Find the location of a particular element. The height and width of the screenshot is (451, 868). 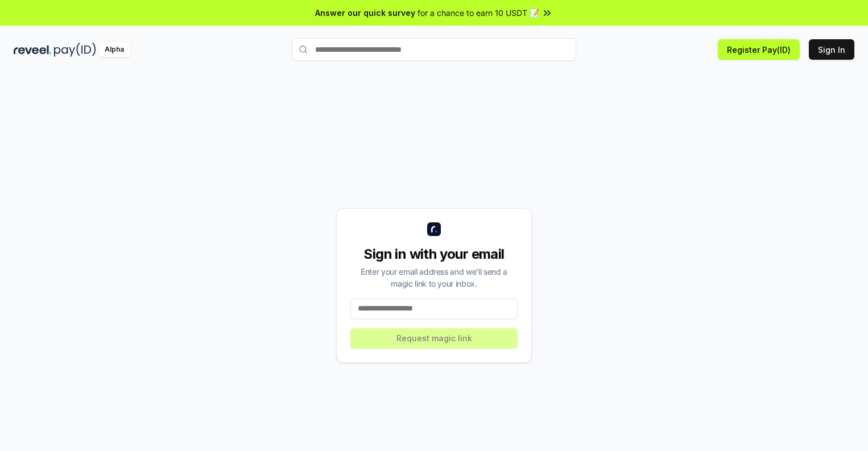

img: pay_id is located at coordinates (75, 49).